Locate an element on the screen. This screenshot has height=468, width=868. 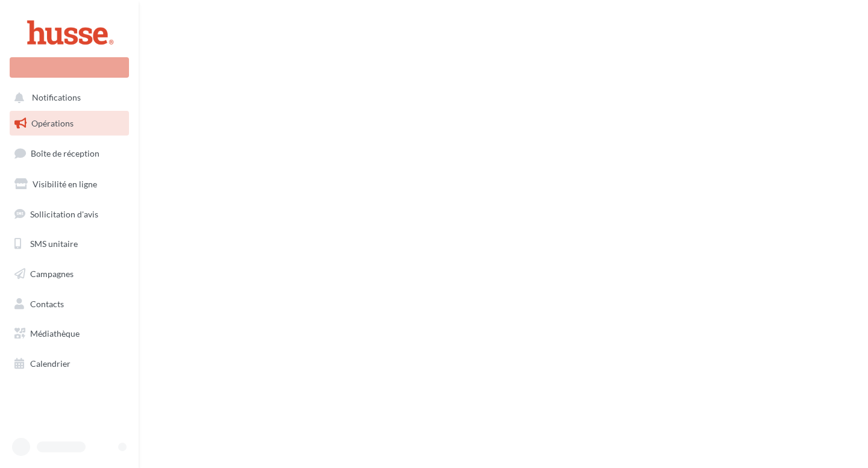
span: Notifications is located at coordinates (56, 97).